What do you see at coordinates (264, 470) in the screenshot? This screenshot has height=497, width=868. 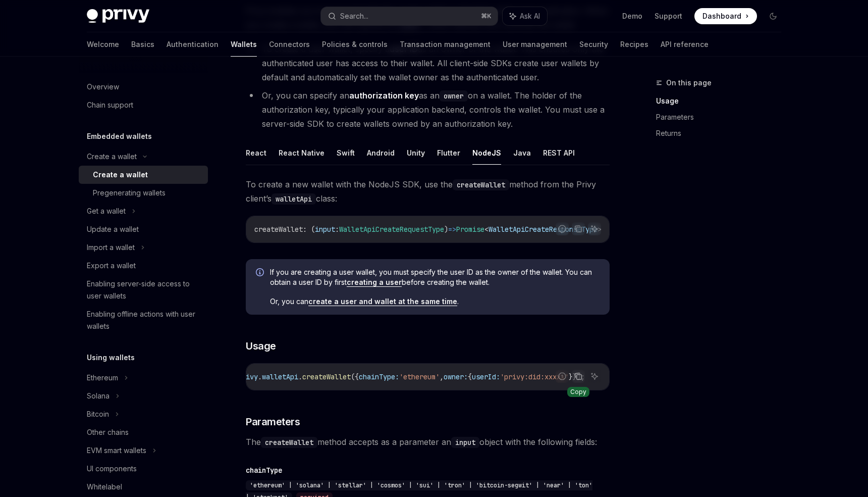 I see `div: chainType` at bounding box center [264, 470].